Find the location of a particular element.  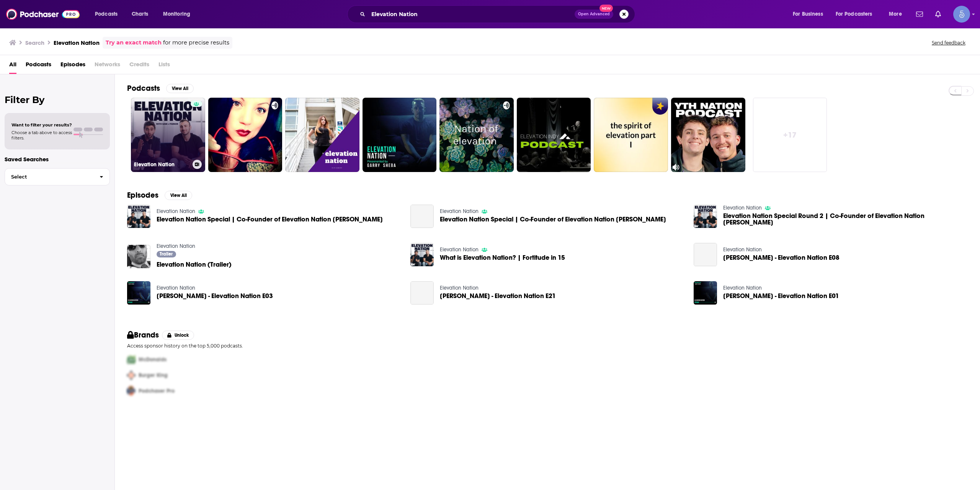

span: New is located at coordinates (607, 8).